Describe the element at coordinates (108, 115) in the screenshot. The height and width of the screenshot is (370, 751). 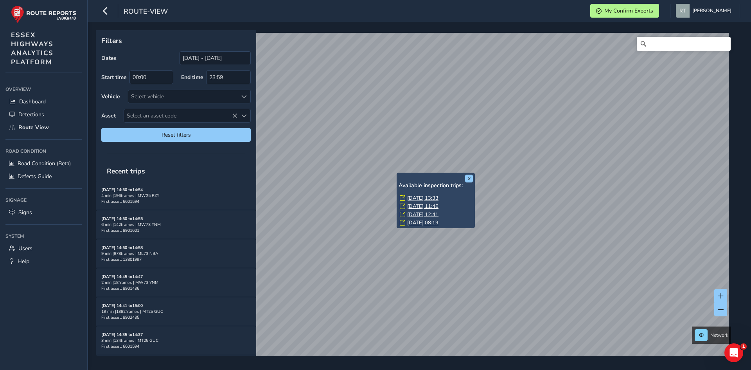
I see `label: Asset` at that location.